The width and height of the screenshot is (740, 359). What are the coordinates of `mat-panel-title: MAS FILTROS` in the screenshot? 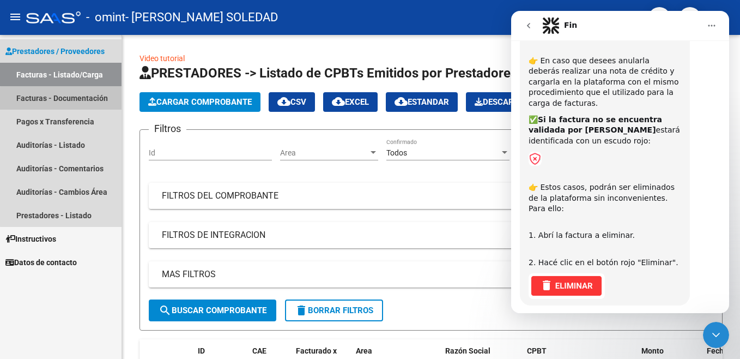 It's located at (425, 274).